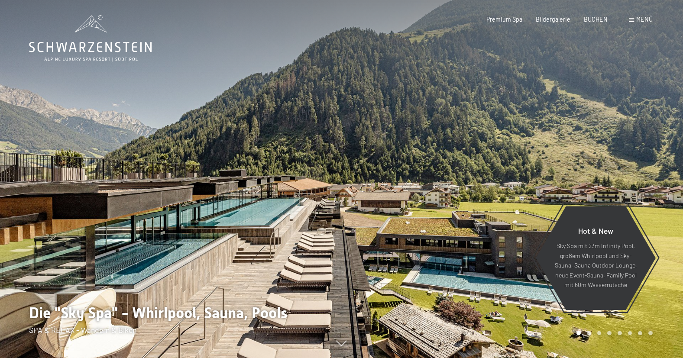 The width and height of the screenshot is (683, 358). What do you see at coordinates (620, 334) in the screenshot?
I see `div: Carousel Page 5` at bounding box center [620, 334].